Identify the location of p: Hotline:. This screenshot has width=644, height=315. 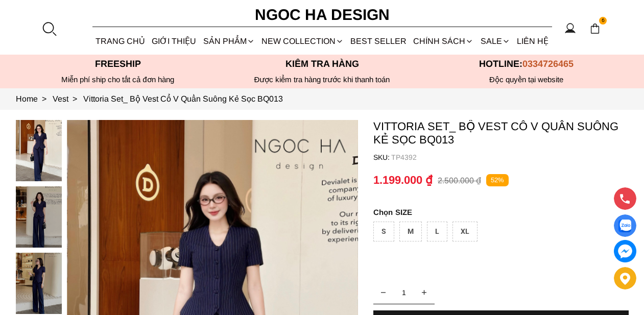
(527, 64).